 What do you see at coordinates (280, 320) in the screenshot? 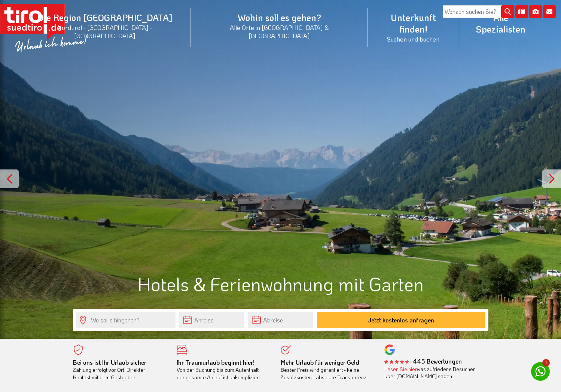
I see `input: Abreise` at bounding box center [280, 320].